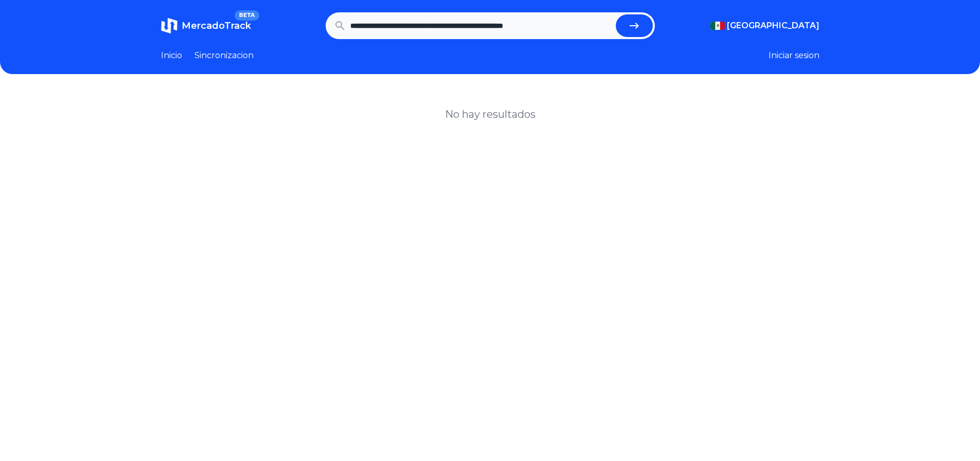 This screenshot has width=980, height=461. Describe the element at coordinates (171, 56) in the screenshot. I see `a: Inicio` at that location.